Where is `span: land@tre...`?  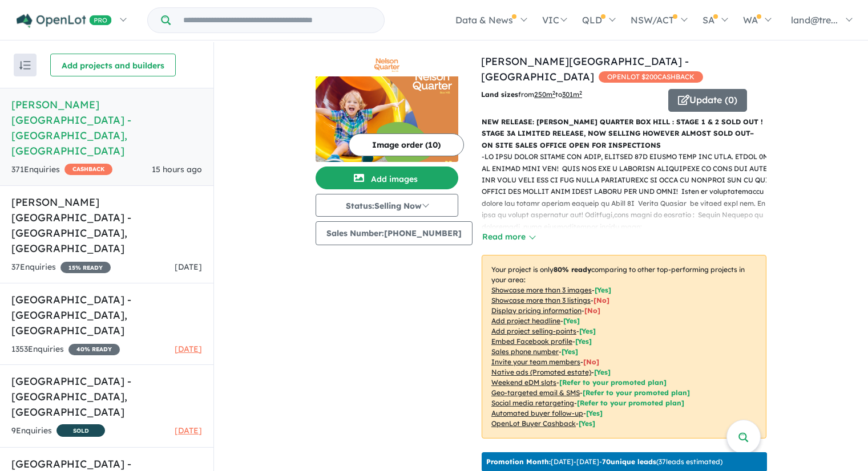
span: land@tre... is located at coordinates (814, 20).